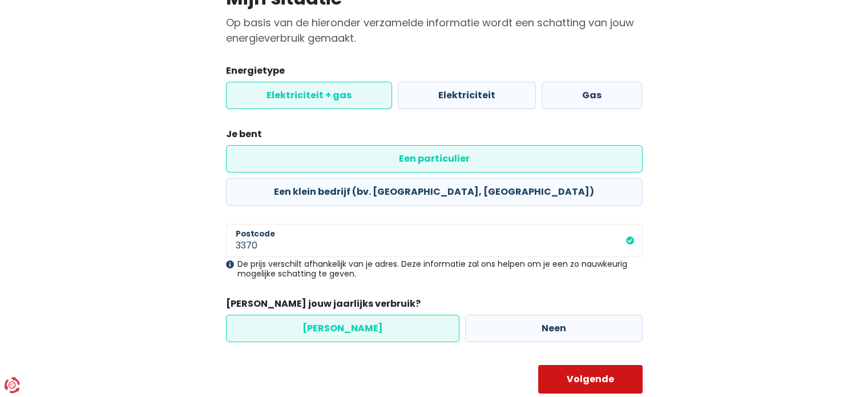 The image size is (868, 397). What do you see at coordinates (434, 269) in the screenshot?
I see `div: De prijs verschilt afhankelijk van je adres. Deze informatie zal ons helpen om je een zo nauwkeur...` at bounding box center [434, 269].